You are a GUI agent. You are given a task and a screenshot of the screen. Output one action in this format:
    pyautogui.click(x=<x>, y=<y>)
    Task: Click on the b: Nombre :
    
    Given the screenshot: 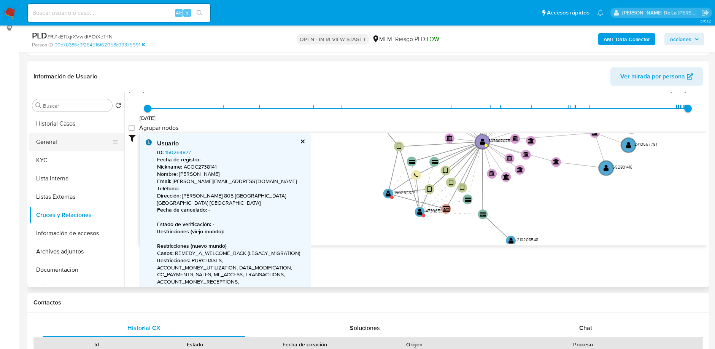 What is the action you would take?
    pyautogui.click(x=167, y=174)
    